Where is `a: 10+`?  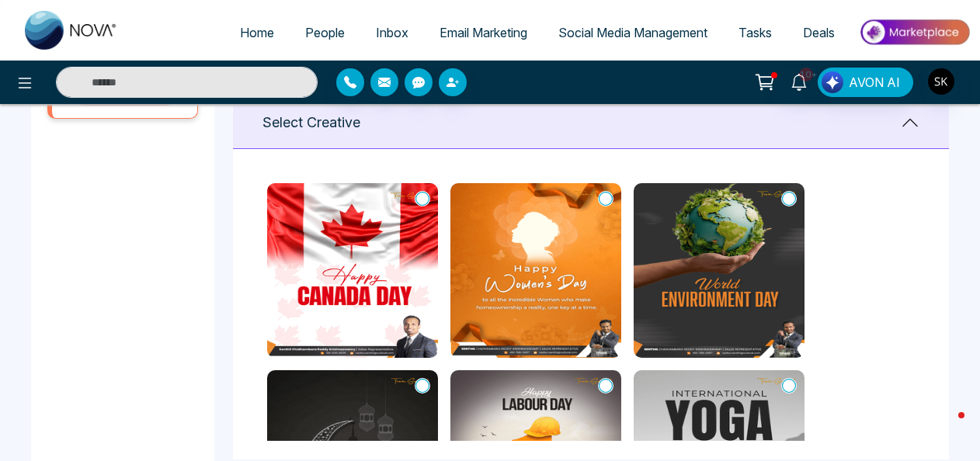
a: 10+ is located at coordinates (799, 81).